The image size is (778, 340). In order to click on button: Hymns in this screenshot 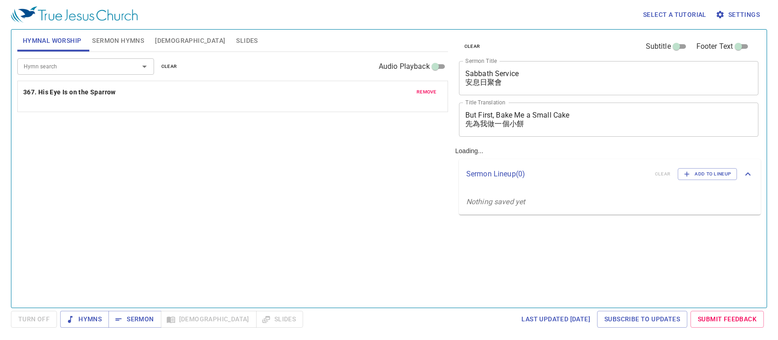, I will do `click(84, 319)`.